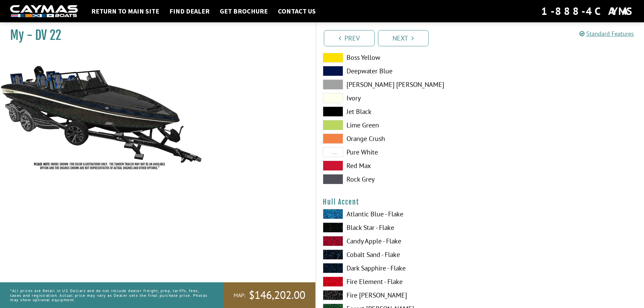 The image size is (644, 308). What do you see at coordinates (480, 202) in the screenshot?
I see `h4: Hull Accent` at bounding box center [480, 202].